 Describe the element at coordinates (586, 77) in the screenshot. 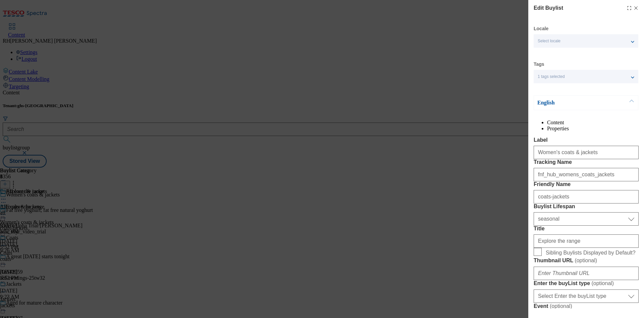

I see `button: 1 tags selected` at that location.